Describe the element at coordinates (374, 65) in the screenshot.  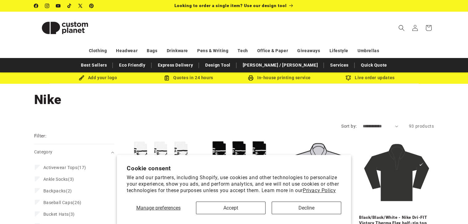
I see `a: Quick Quote` at that location.